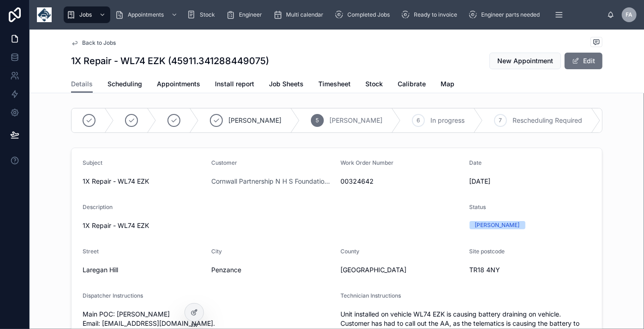 The height and width of the screenshot is (329, 644). What do you see at coordinates (44, 15) in the screenshot?
I see `img: App logo` at bounding box center [44, 15].